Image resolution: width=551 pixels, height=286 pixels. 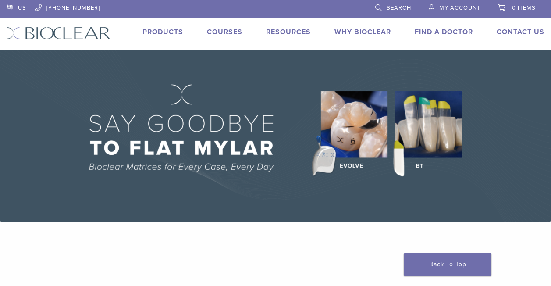 What do you see at coordinates (363, 32) in the screenshot?
I see `a: Why Bioclear` at bounding box center [363, 32].